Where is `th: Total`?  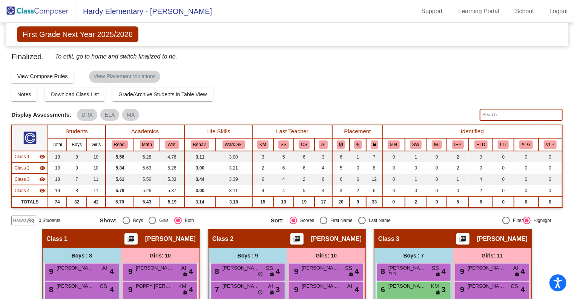 th: Total is located at coordinates (57, 145).